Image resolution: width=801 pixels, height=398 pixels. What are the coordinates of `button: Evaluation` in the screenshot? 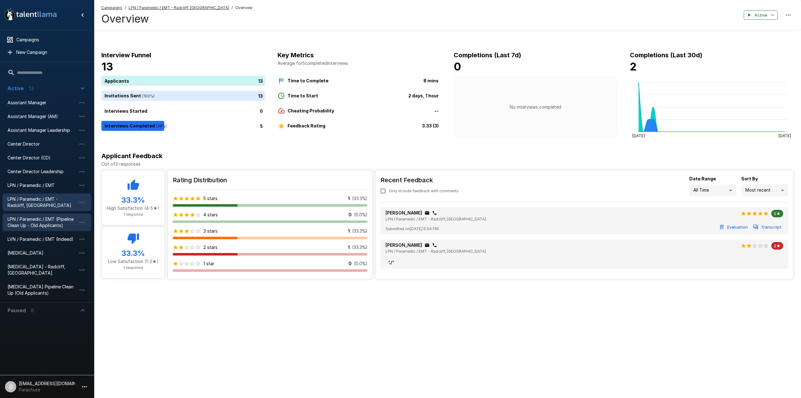 It's located at (734, 227).